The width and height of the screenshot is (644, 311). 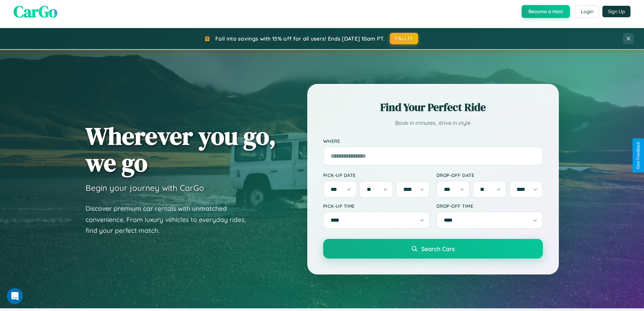 I want to click on span: CarGo, so click(x=36, y=11).